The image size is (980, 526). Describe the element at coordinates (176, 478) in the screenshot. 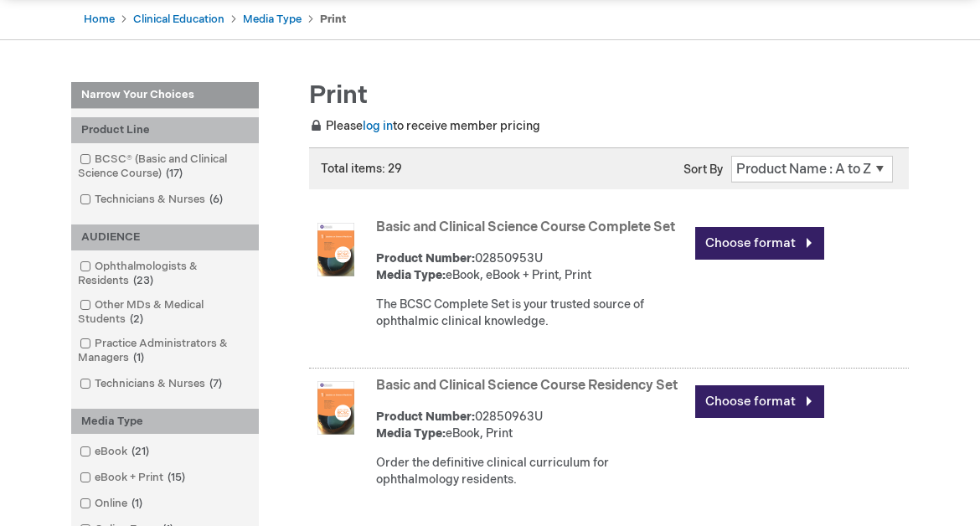

I see `span: 15` at that location.